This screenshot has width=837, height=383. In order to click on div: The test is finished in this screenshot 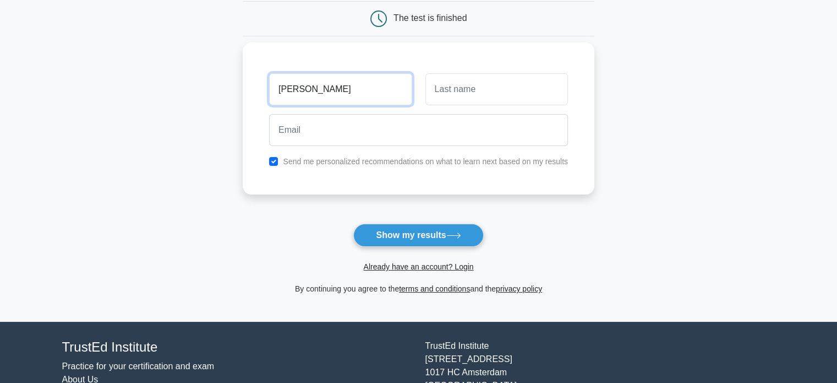, I will do `click(430, 18)`.